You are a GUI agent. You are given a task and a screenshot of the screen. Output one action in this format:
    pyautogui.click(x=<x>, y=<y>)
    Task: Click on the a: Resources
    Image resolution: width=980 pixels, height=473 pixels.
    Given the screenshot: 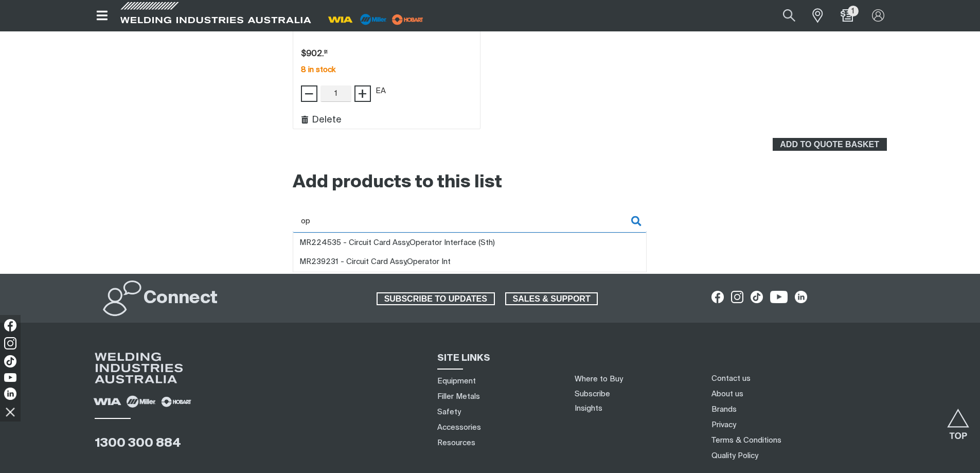 What is the action you would take?
    pyautogui.click(x=457, y=443)
    